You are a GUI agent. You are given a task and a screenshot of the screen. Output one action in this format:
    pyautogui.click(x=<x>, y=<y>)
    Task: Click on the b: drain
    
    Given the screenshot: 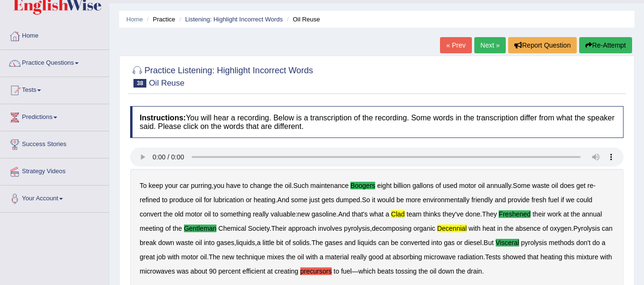 What is the action you would take?
    pyautogui.click(x=474, y=272)
    